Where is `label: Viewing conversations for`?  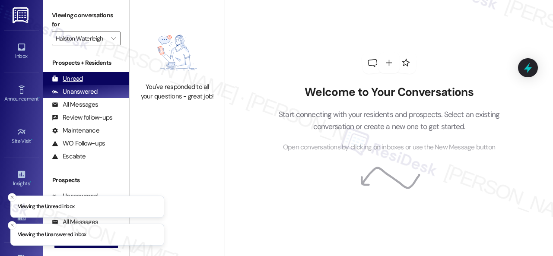 label: Viewing conversations for is located at coordinates (86, 20).